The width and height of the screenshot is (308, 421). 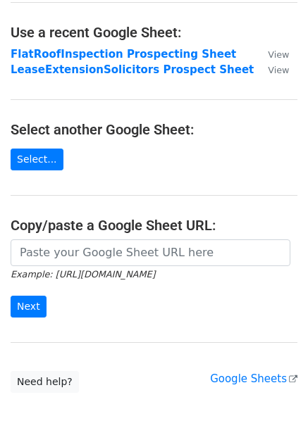 I want to click on h4: Use a recent Google Sheet:, so click(x=153, y=32).